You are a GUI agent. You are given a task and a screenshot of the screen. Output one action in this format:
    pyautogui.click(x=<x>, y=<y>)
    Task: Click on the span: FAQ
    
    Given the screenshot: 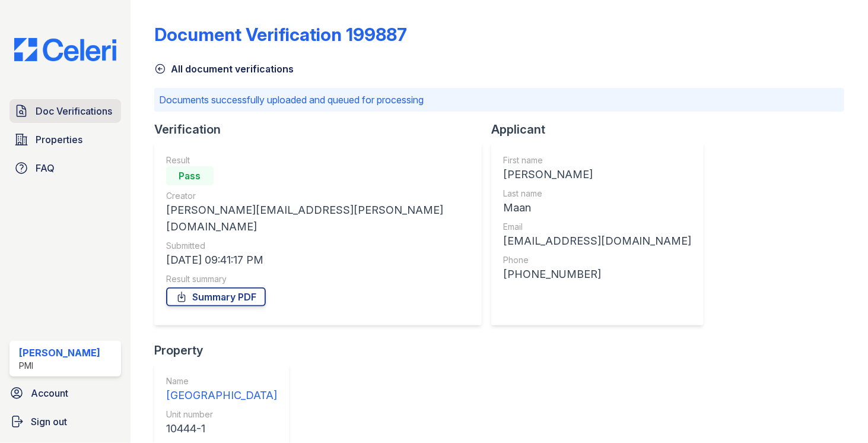 What is the action you would take?
    pyautogui.click(x=45, y=168)
    